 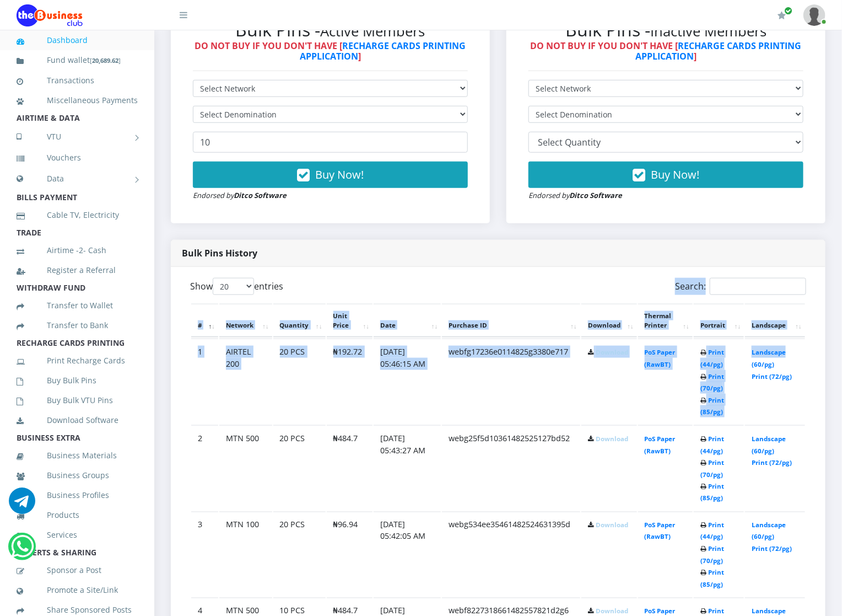 I want to click on a: Transfer to Bank, so click(x=77, y=326).